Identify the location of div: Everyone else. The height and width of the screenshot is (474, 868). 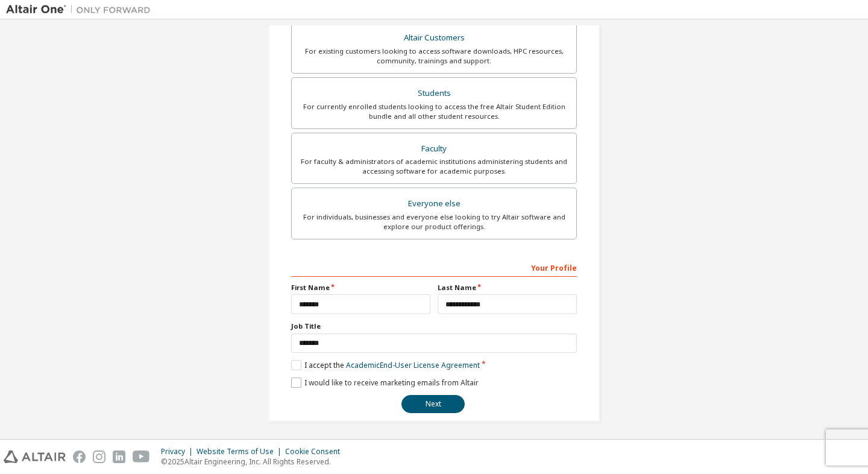
(434, 204).